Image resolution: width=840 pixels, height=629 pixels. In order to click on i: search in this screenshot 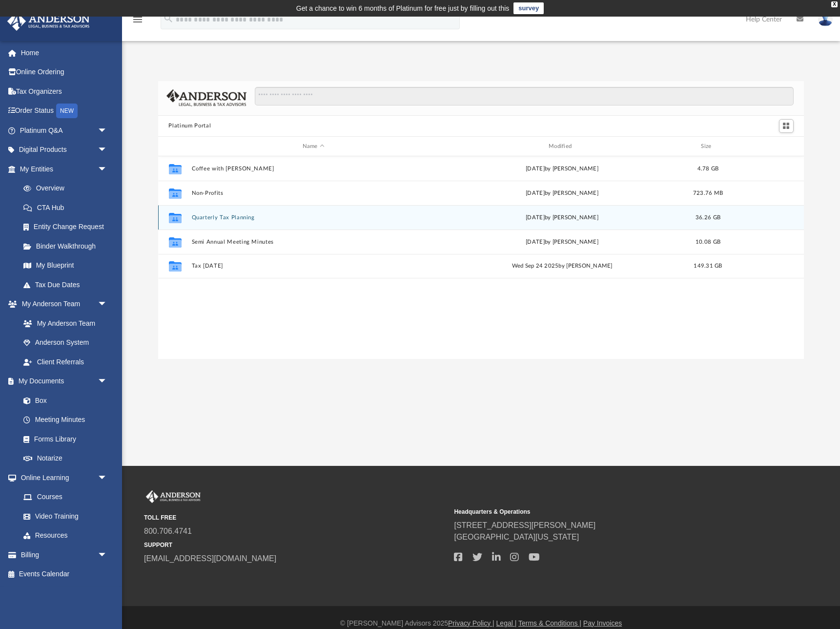, I will do `click(169, 19)`.